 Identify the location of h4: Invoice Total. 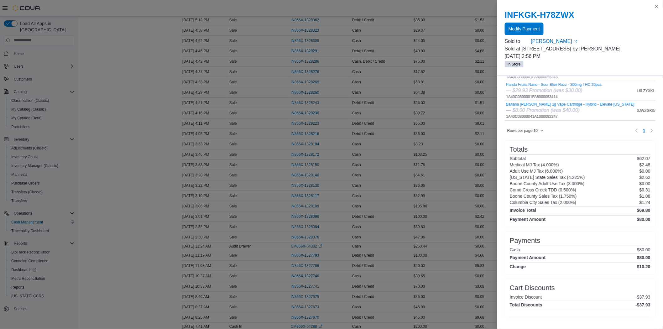
(523, 210).